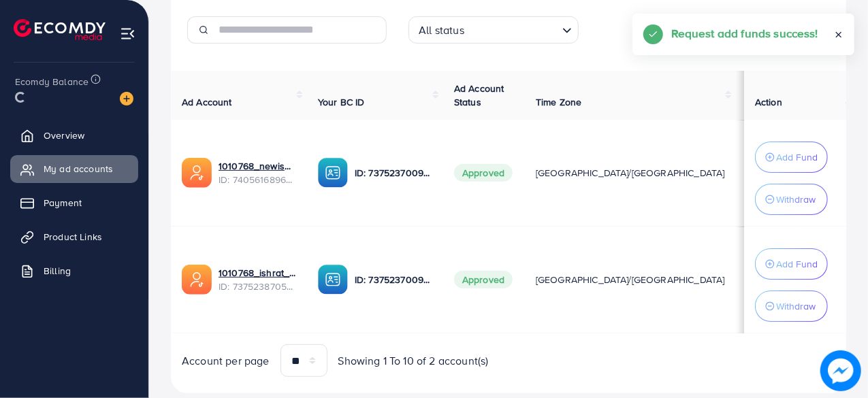 This screenshot has width=868, height=398. Describe the element at coordinates (74, 270) in the screenshot. I see `a: Billing` at that location.